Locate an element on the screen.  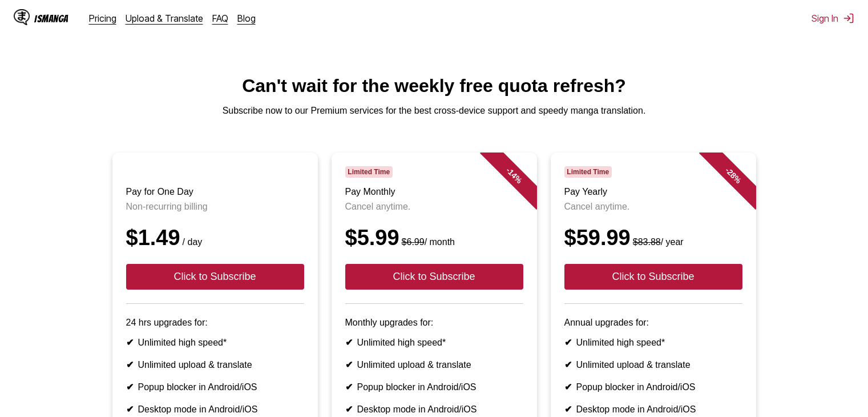
button: Sign In is located at coordinates (833, 19).